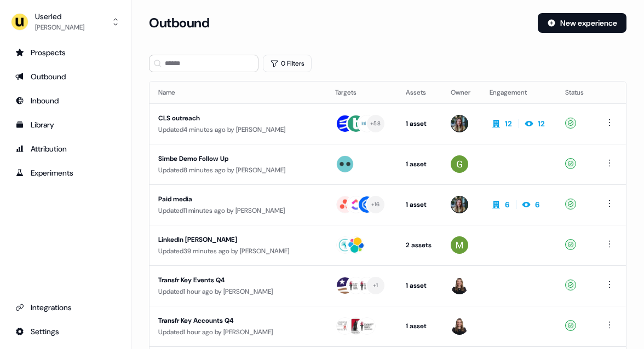  What do you see at coordinates (65, 332) in the screenshot?
I see `div: Settings` at bounding box center [65, 332].